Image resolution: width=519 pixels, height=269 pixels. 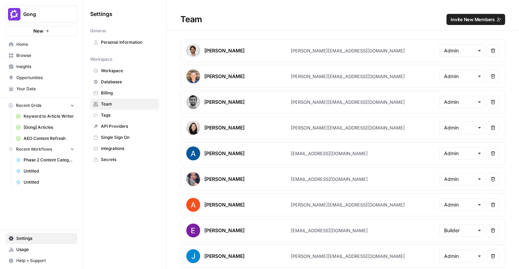 I want to click on button: Workspace: Gong, so click(x=41, y=14).